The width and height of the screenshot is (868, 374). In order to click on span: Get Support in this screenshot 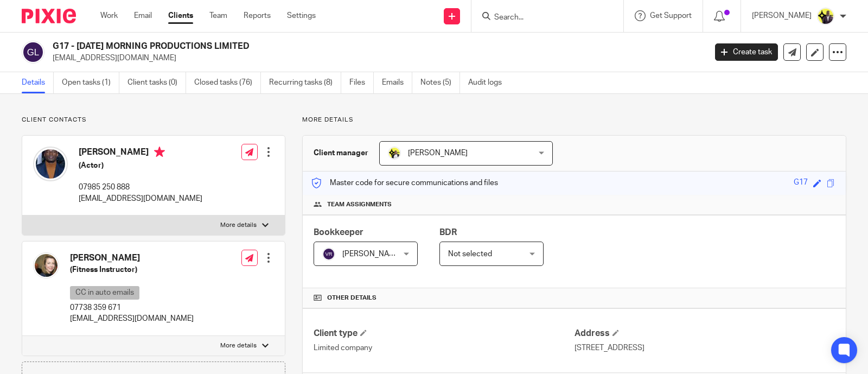, I will do `click(671, 16)`.